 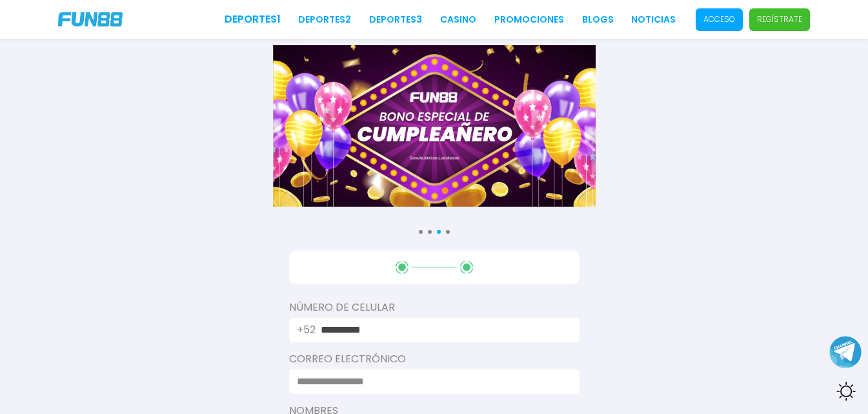 I want to click on a: Deportes2, so click(x=324, y=20).